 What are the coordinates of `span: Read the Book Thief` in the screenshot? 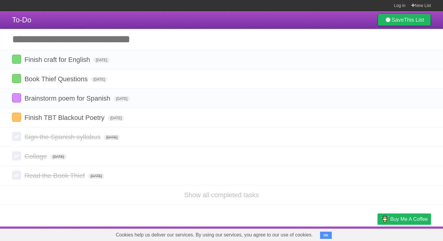 It's located at (55, 175).